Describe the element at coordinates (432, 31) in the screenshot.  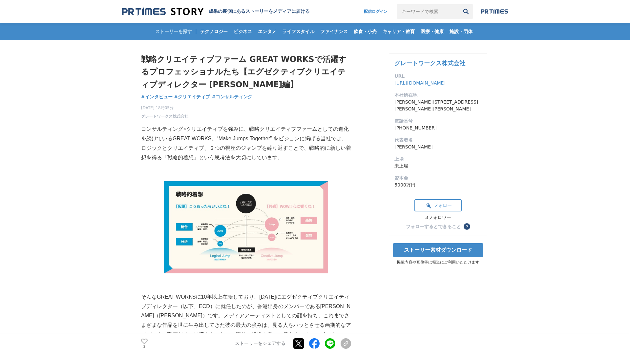
I see `a: 医療・健康` at that location.